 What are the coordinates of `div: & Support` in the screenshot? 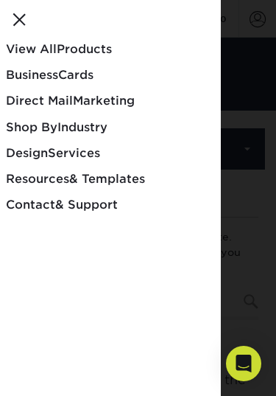 It's located at (110, 205).